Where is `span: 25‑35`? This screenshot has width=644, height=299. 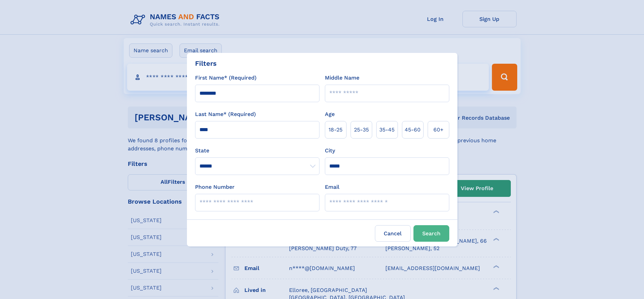 span: 25‑35 is located at coordinates (361, 130).